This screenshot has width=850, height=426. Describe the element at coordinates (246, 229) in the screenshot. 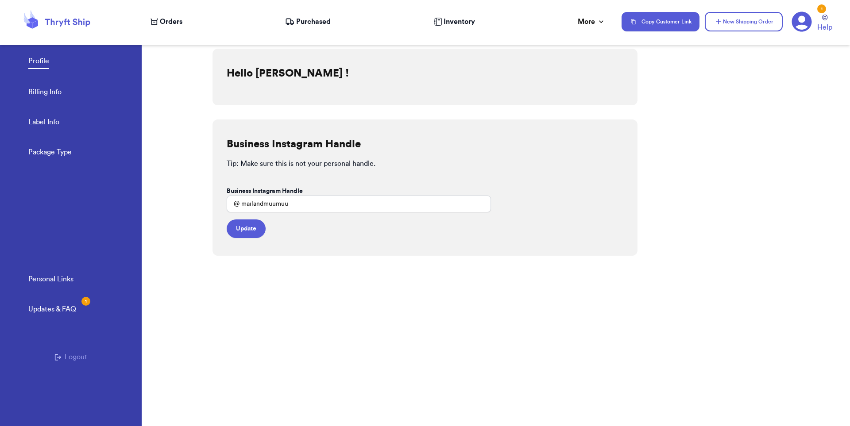

I see `button: Update` at that location.